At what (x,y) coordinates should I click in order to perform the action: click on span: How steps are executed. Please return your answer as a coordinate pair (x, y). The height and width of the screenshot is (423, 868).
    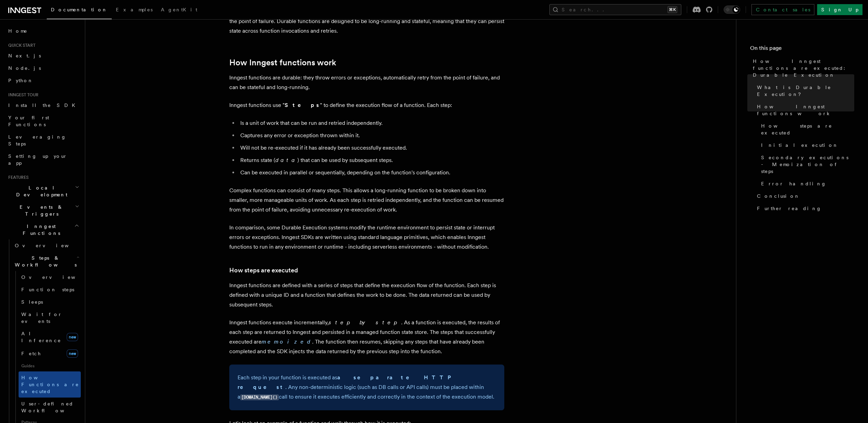
    Looking at the image, I should click on (807, 129).